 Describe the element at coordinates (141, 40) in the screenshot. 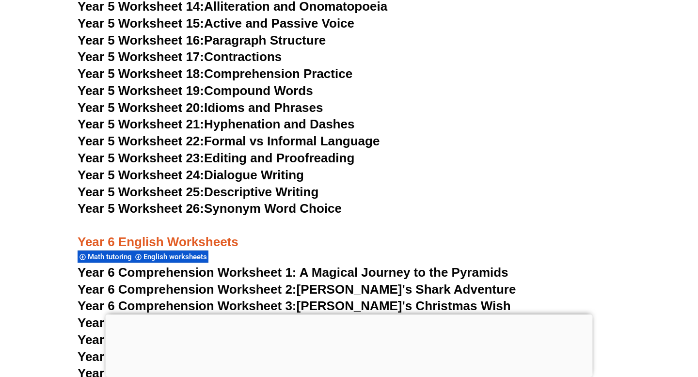

I see `span: Year 5 Worksheet 16:` at that location.